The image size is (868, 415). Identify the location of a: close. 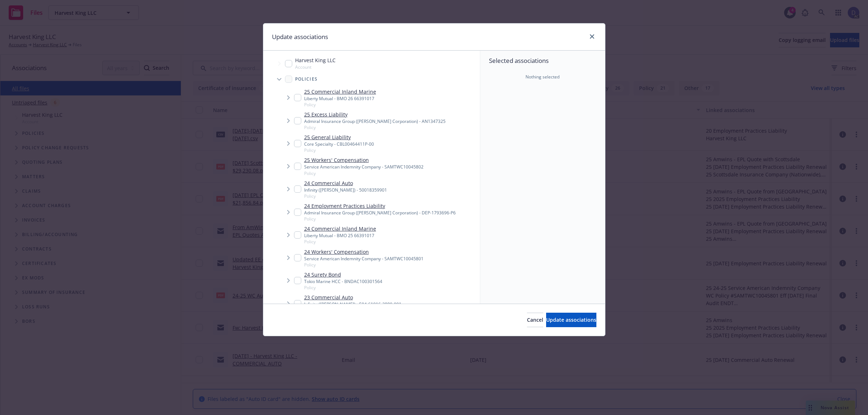
(592, 37).